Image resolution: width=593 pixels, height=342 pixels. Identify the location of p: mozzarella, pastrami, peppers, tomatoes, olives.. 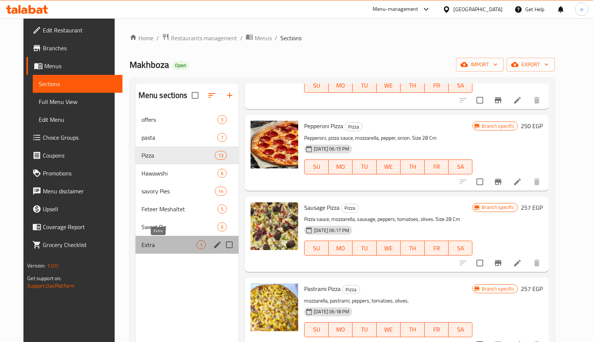
(389, 301).